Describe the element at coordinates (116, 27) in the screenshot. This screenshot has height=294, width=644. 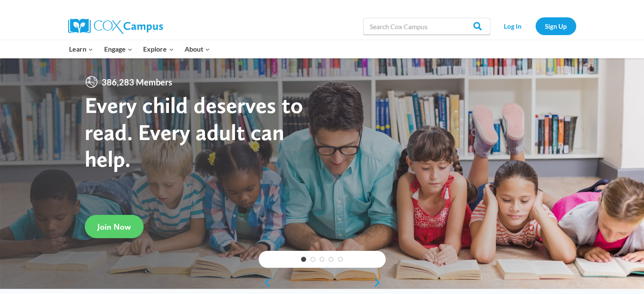
I see `img: Cox Campus` at that location.